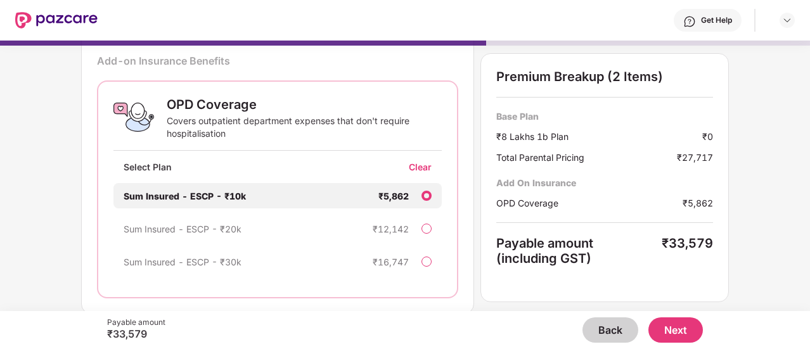 The height and width of the screenshot is (349, 810). What do you see at coordinates (605, 116) in the screenshot?
I see `div: Base Plan` at bounding box center [605, 116].